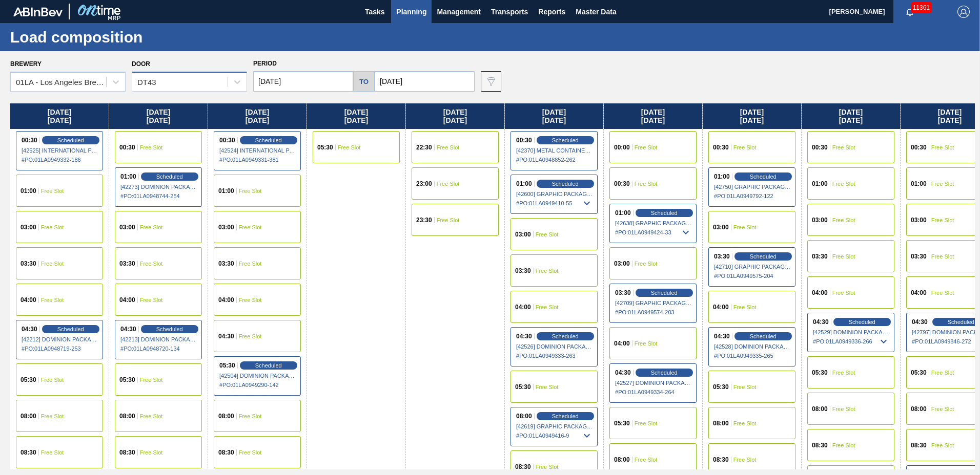  Describe the element at coordinates (595, 12) in the screenshot. I see `span: Master Data` at that location.